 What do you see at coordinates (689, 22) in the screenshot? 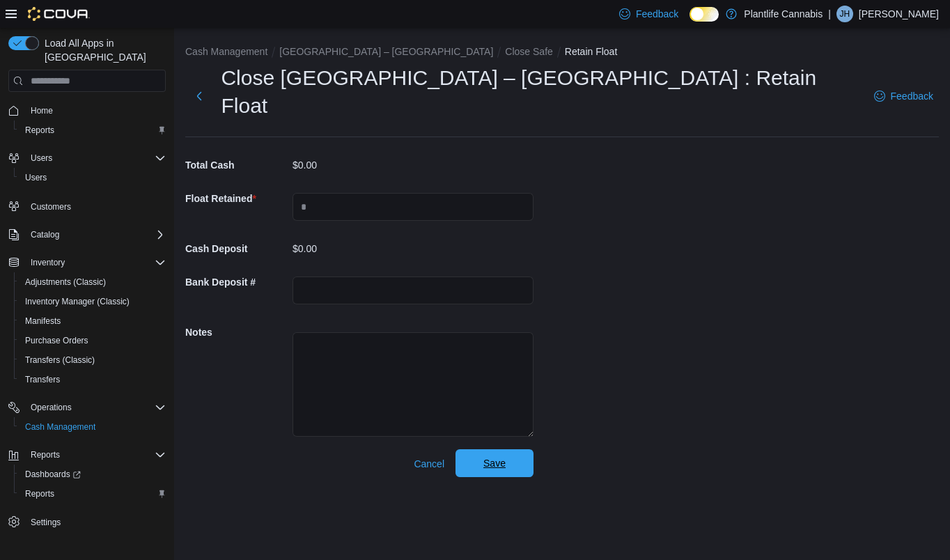
I see `span: Dark Mode` at bounding box center [689, 22].